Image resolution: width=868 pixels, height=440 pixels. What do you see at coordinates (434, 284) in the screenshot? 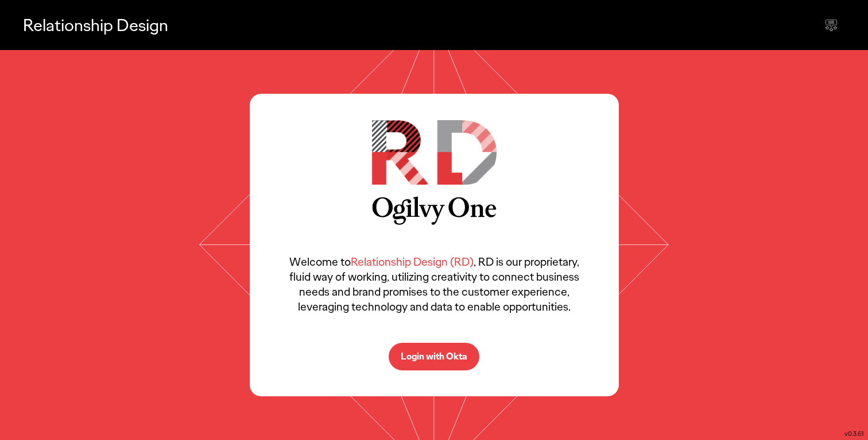
I see `p: Welcome to , RD is our proprietary, fluid way of working, utilizing creativity to connect busines...` at bounding box center [434, 284].